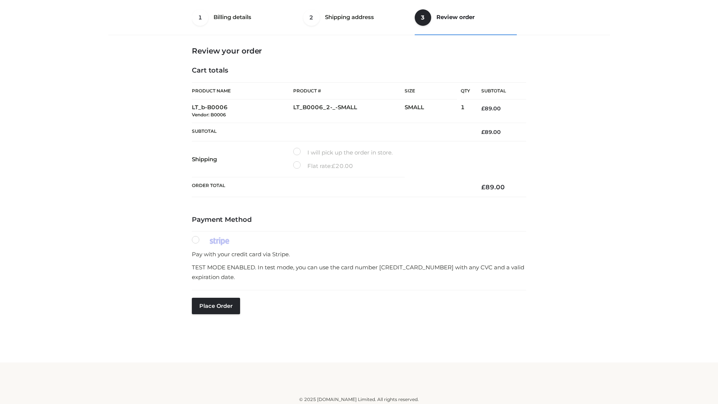 This screenshot has height=404, width=718. I want to click on th: Order Total, so click(331, 187).